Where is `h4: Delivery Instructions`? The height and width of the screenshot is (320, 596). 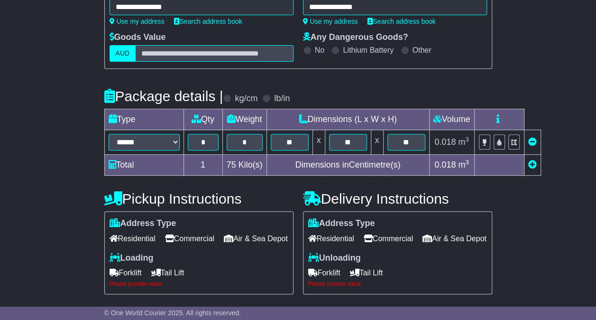
h4: Delivery Instructions is located at coordinates (397, 198).